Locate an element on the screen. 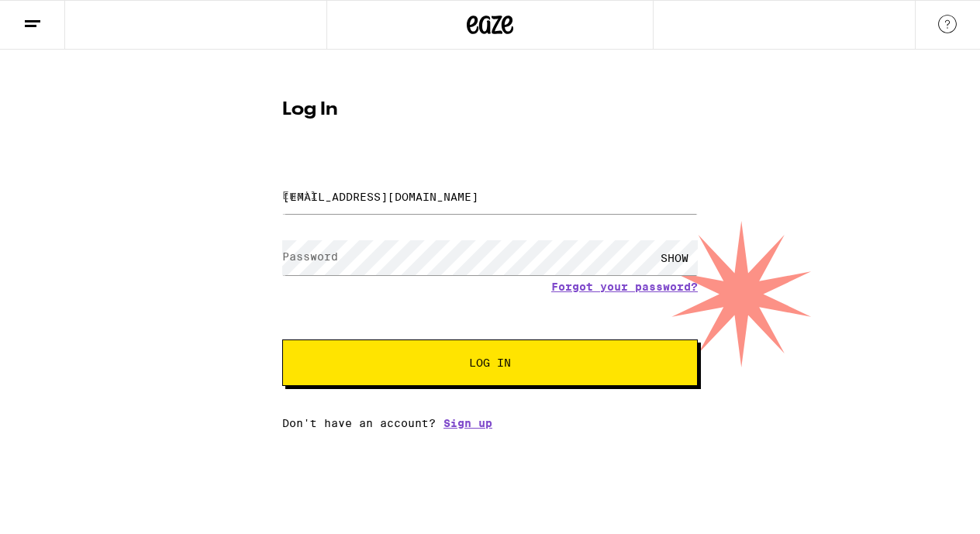  label: Password is located at coordinates (310, 257).